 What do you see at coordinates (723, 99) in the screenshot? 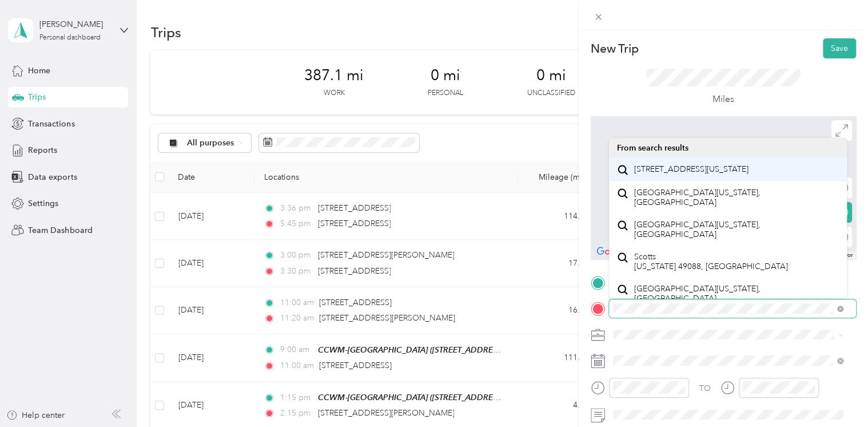
I see `p: Miles` at bounding box center [723, 99].